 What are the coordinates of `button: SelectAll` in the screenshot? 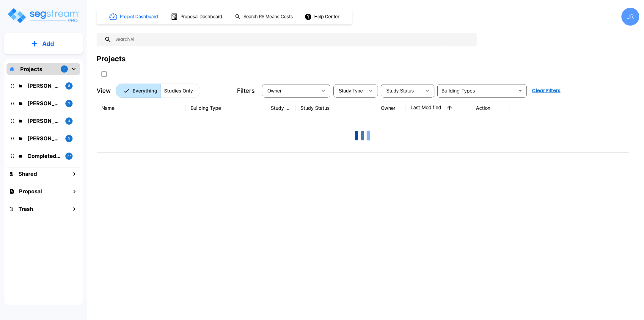 It's located at (104, 74).